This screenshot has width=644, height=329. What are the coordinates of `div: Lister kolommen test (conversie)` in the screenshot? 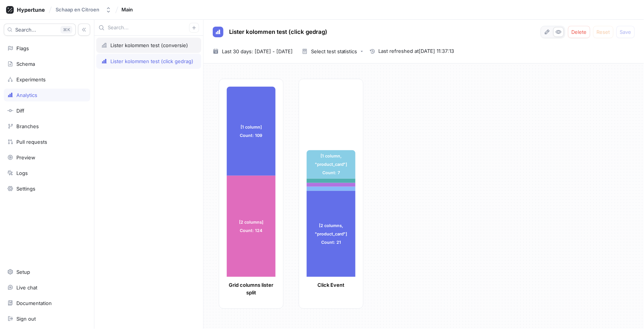 It's located at (149, 45).